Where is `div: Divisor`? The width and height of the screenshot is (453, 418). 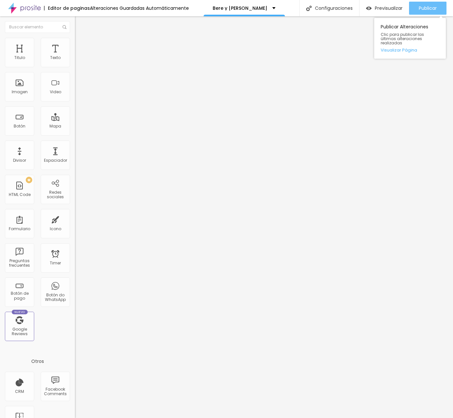
div: Divisor is located at coordinates (20, 160).